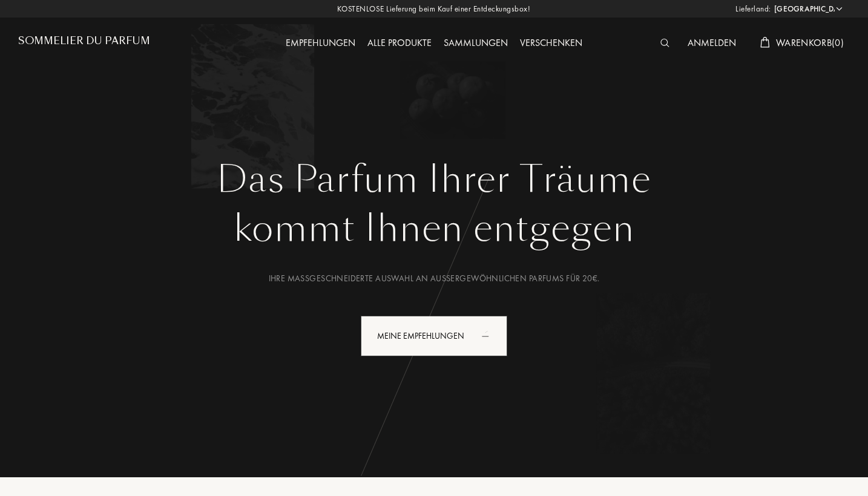  Describe the element at coordinates (711, 43) in the screenshot. I see `div: Anmelden` at that location.